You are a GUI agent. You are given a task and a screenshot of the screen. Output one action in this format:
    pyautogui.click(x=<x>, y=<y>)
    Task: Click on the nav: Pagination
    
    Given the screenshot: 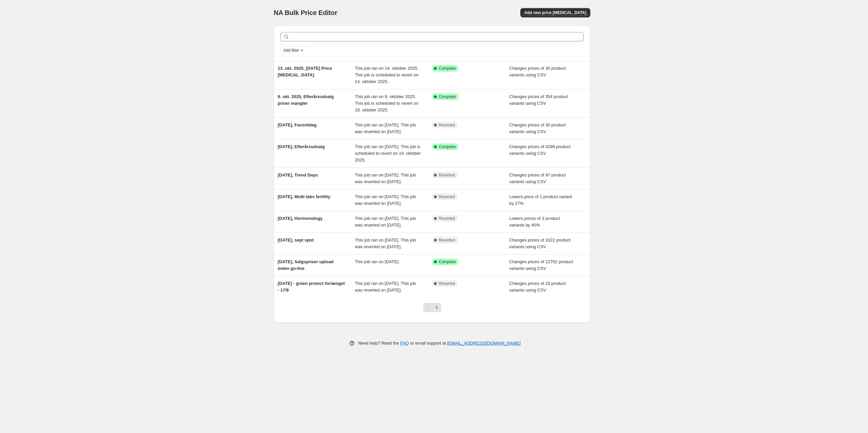 What is the action you would take?
    pyautogui.click(x=432, y=307)
    